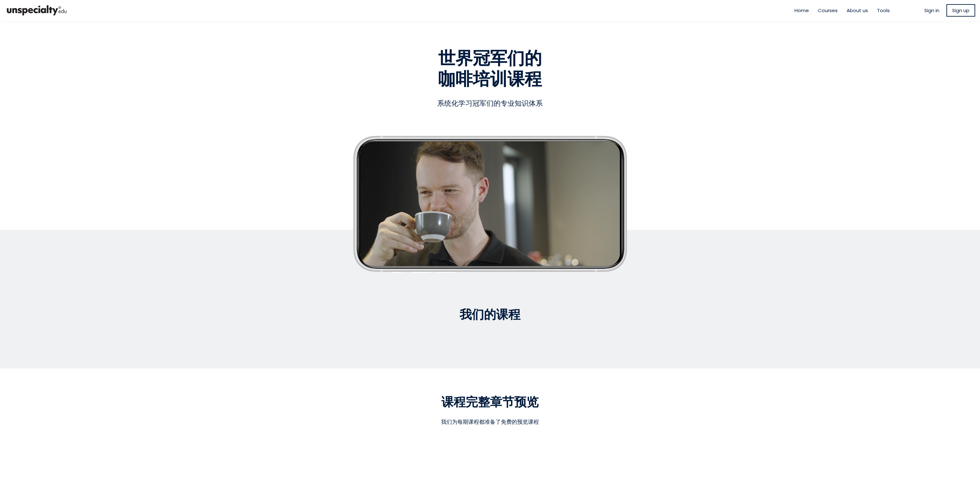  Describe the element at coordinates (960, 10) in the screenshot. I see `span: Sign up` at that location.